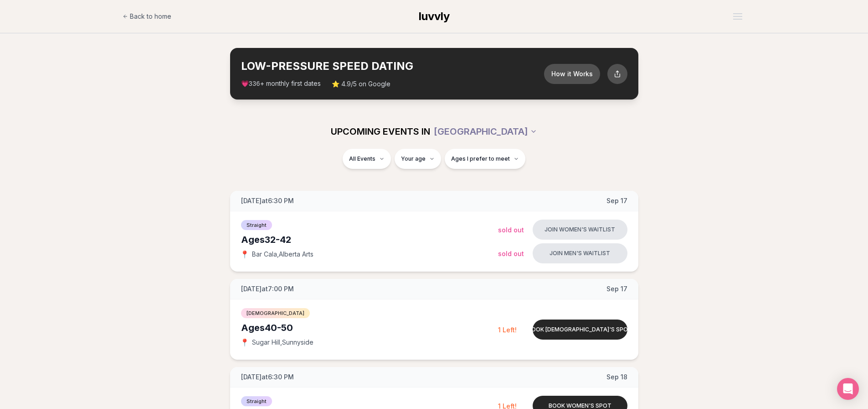 This screenshot has height=409, width=868. What do you see at coordinates (617, 377) in the screenshot?
I see `span: Sep 18` at bounding box center [617, 377].